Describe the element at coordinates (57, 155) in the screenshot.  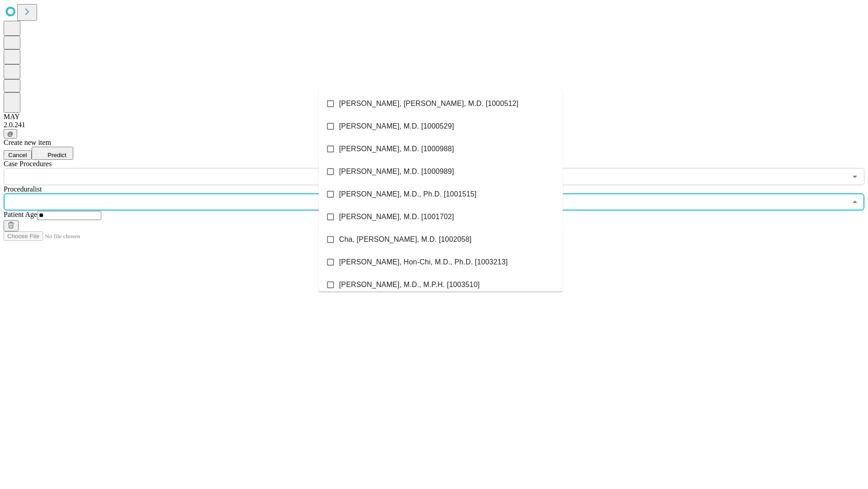
I see `span: Predict` at that location.